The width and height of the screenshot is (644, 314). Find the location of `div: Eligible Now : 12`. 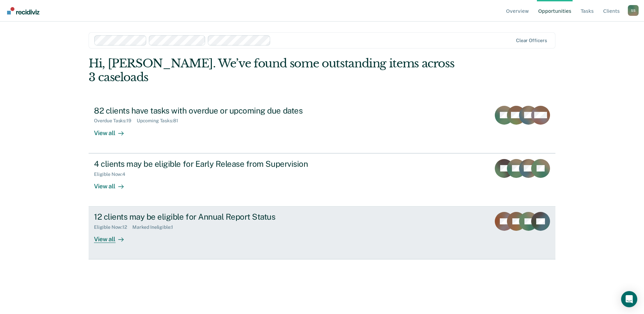

div: Eligible Now : 12 is located at coordinates (113, 227).